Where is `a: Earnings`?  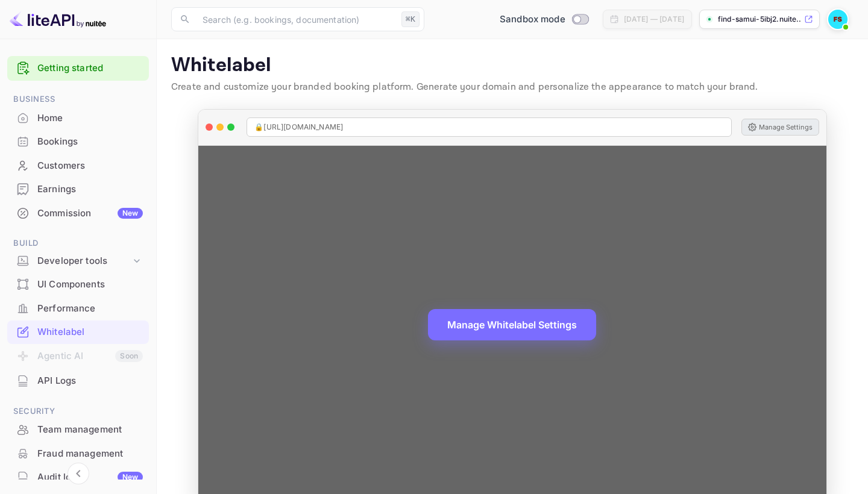 a: Earnings is located at coordinates (78, 189).